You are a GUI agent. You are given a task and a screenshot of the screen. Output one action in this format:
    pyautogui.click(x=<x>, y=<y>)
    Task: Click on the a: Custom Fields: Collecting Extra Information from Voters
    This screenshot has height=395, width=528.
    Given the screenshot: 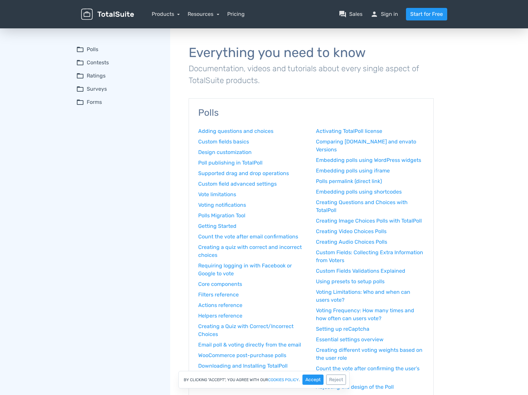 What is the action you would take?
    pyautogui.click(x=370, y=256)
    